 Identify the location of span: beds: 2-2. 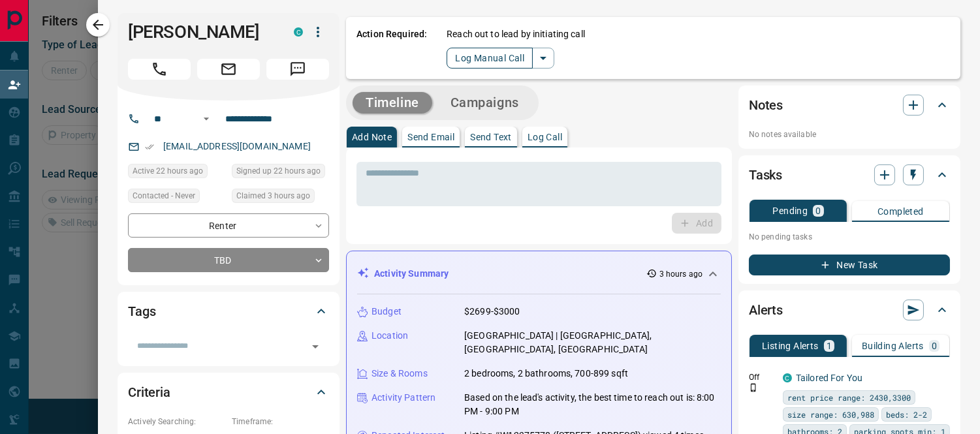
(906, 414).